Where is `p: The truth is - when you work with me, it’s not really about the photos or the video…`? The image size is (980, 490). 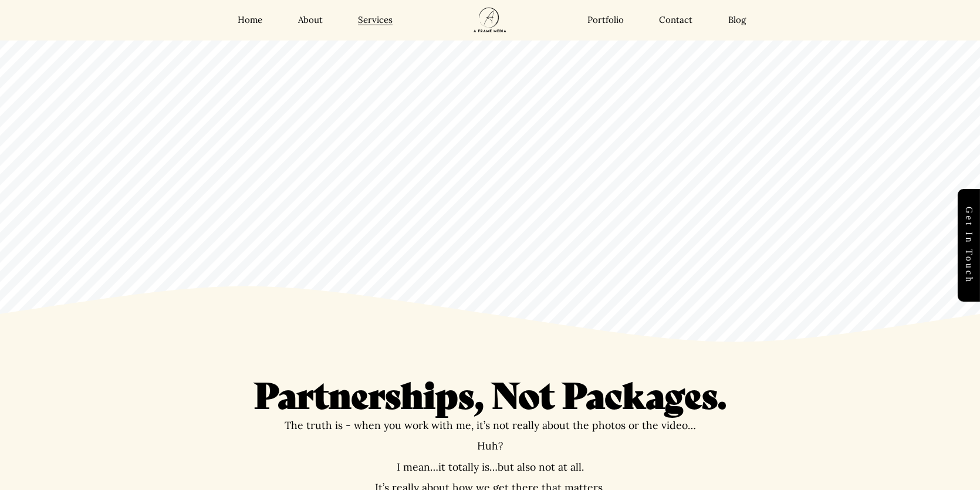
p: The truth is - when you work with me, it’s not really about the photos or the video… is located at coordinates (490, 425).